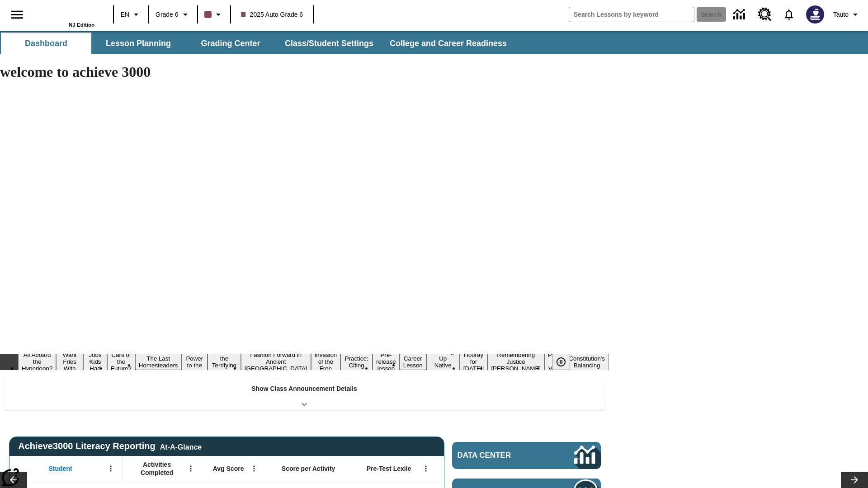 The height and width of the screenshot is (488, 868). Describe the element at coordinates (69, 362) in the screenshot. I see `button: Slide 2 Do You Want Fries With That?` at that location.